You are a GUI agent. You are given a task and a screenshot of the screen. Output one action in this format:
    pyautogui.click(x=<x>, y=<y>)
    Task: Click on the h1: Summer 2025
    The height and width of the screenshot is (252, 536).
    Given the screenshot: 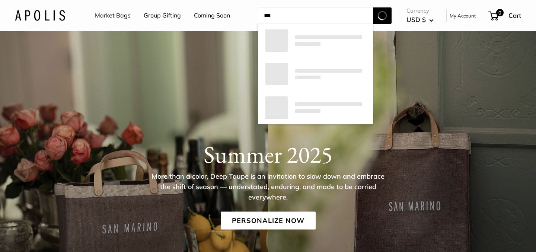 What is the action you would take?
    pyautogui.click(x=268, y=154)
    